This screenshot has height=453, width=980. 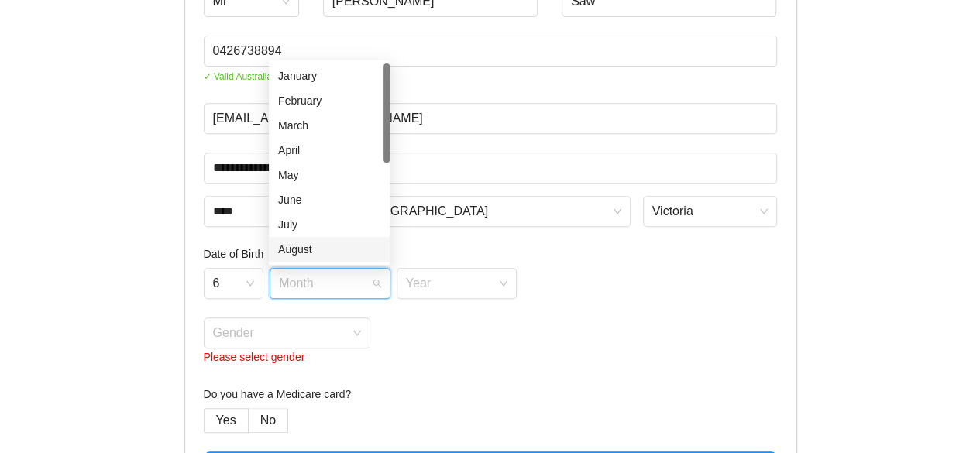 I want to click on span: No, so click(x=268, y=420).